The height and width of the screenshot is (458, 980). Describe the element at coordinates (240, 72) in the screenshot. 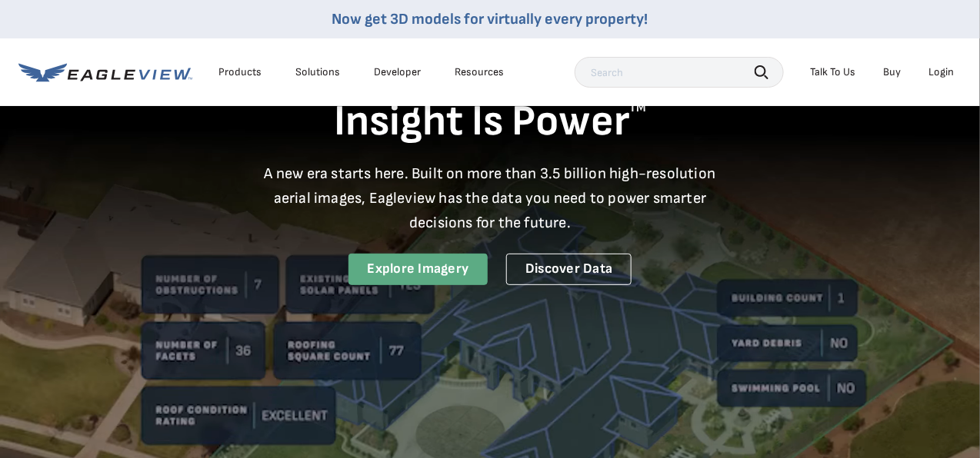

I see `div: Products` at that location.